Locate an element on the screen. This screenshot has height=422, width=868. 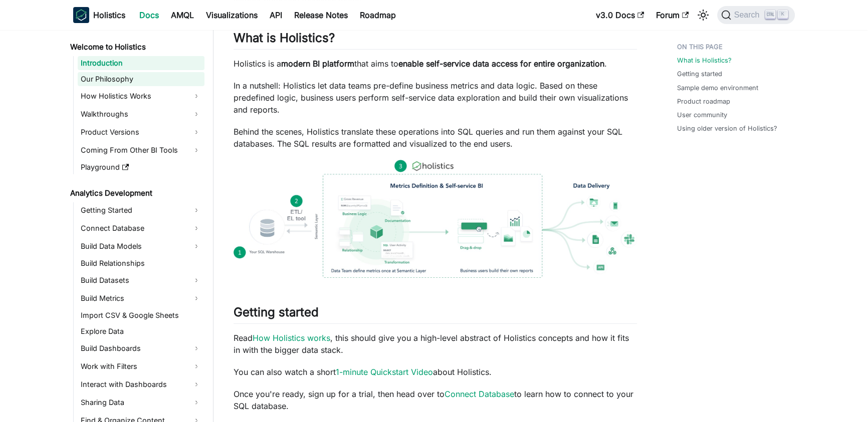
a: Analytics Development is located at coordinates (135, 193).